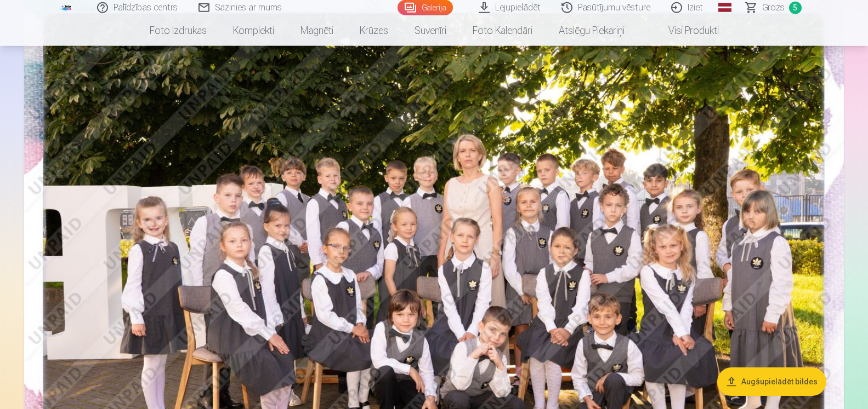 The height and width of the screenshot is (409, 868). I want to click on a: Atslēgu piekariņi, so click(592, 30).